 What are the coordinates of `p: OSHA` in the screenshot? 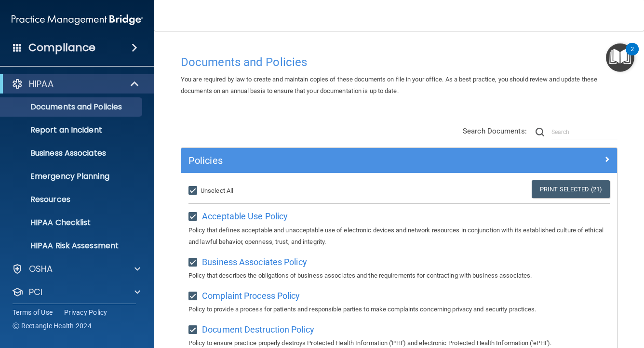 It's located at (41, 269).